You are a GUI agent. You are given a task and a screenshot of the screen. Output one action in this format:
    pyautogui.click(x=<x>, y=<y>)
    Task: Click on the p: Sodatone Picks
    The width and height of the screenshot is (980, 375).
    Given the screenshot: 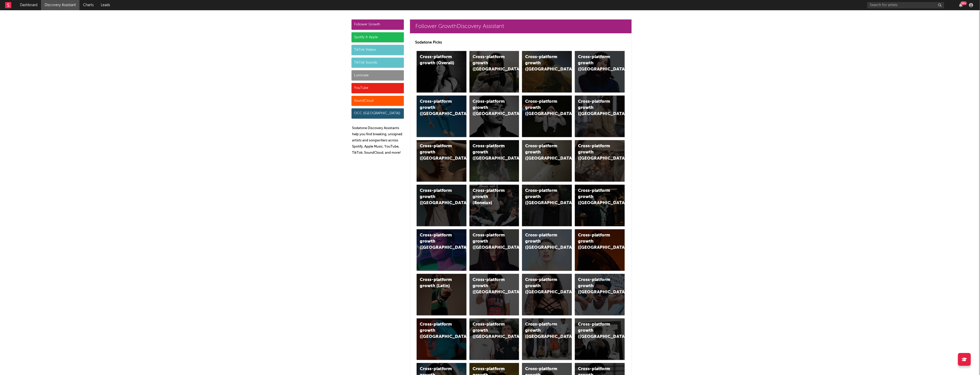 What is the action you would take?
    pyautogui.click(x=521, y=43)
    